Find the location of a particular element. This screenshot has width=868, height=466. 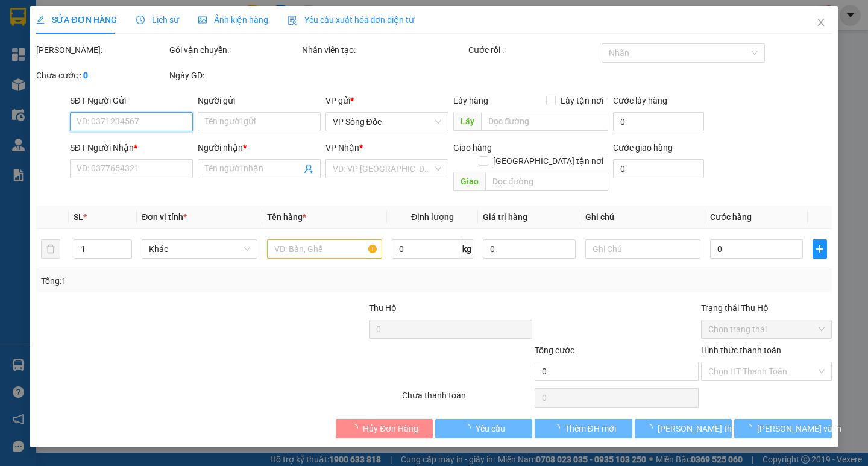

div: Tổng: 1 is located at coordinates (188, 281).